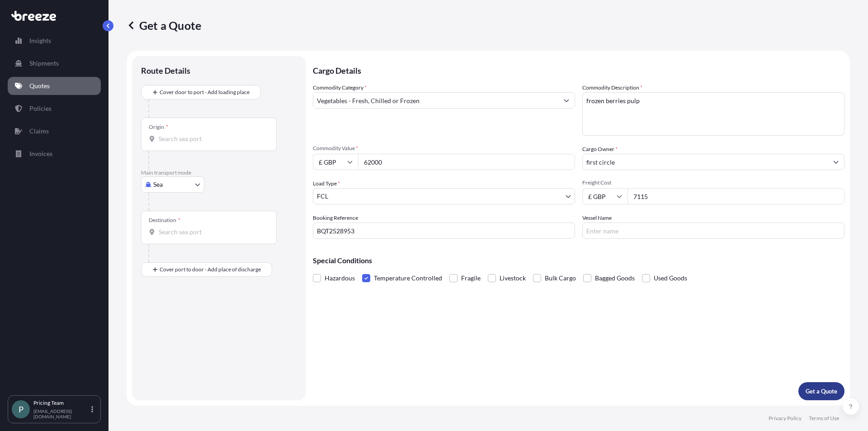  I want to click on span: Sea, so click(158, 185).